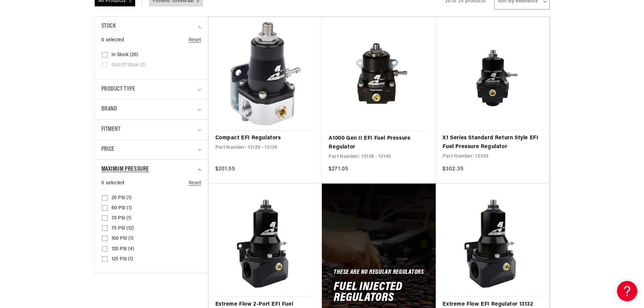 The width and height of the screenshot is (644, 308). I want to click on span: Fitment, so click(111, 129).